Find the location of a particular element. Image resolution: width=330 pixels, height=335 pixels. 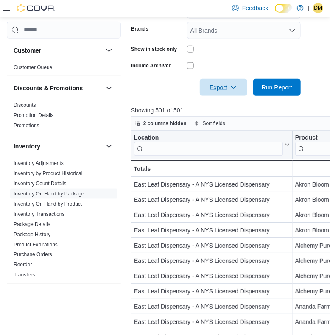

a: Inventory Count Details is located at coordinates (40, 183).